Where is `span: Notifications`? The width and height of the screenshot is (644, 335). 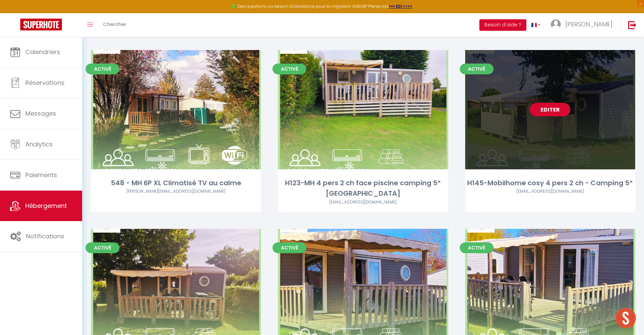 span: Notifications is located at coordinates (45, 236).